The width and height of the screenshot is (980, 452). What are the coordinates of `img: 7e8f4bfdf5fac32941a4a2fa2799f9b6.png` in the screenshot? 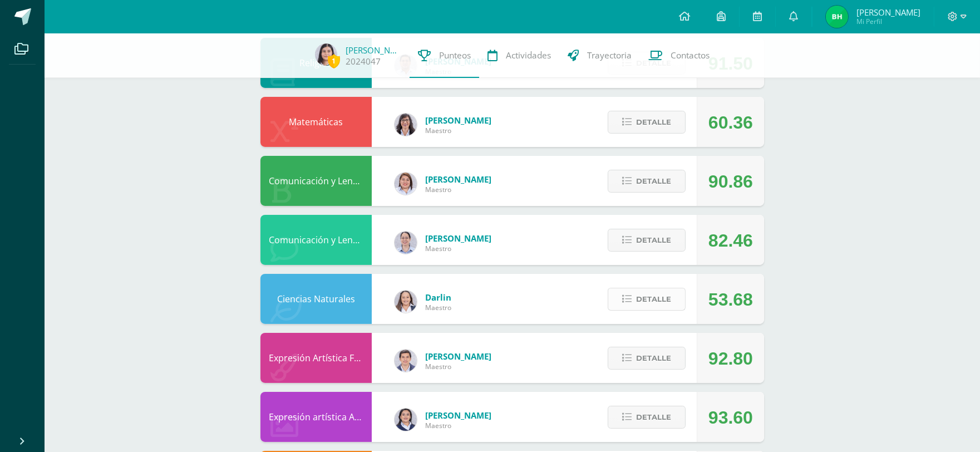 It's located at (837, 17).